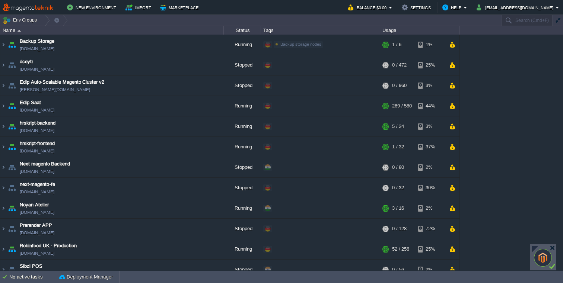  Describe the element at coordinates (417, 7) in the screenshot. I see `button: Settings` at that location.